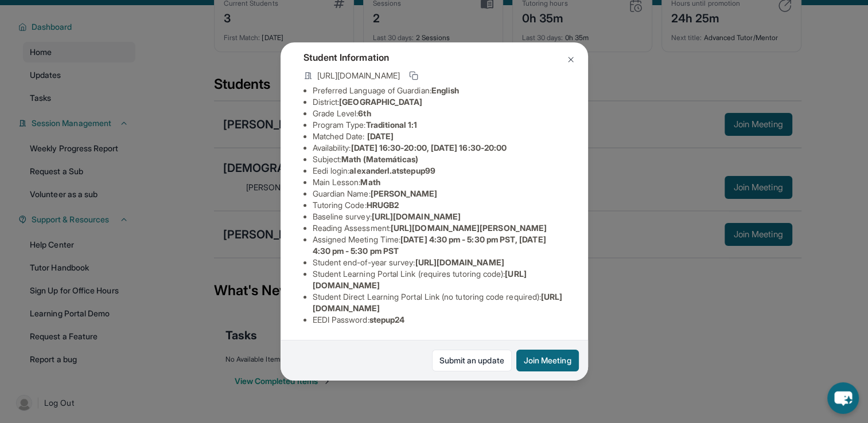  Describe the element at coordinates (439, 303) in the screenshot. I see `li: Student Direct Learning Portal Link (no tutoring code required) :` at that location.